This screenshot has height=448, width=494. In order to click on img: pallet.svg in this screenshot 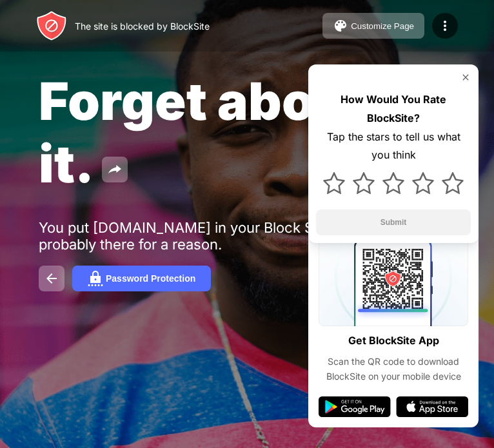, I will do `click(341, 26)`.